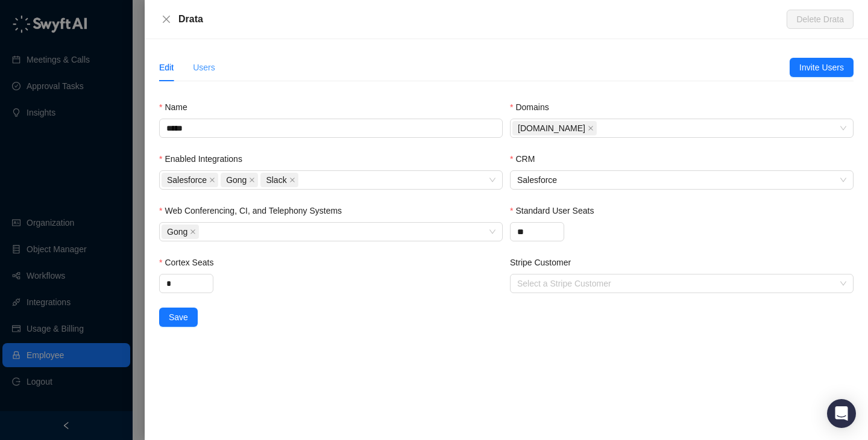 The width and height of the screenshot is (868, 440). What do you see at coordinates (822, 68) in the screenshot?
I see `span: Invite Users` at bounding box center [822, 68].